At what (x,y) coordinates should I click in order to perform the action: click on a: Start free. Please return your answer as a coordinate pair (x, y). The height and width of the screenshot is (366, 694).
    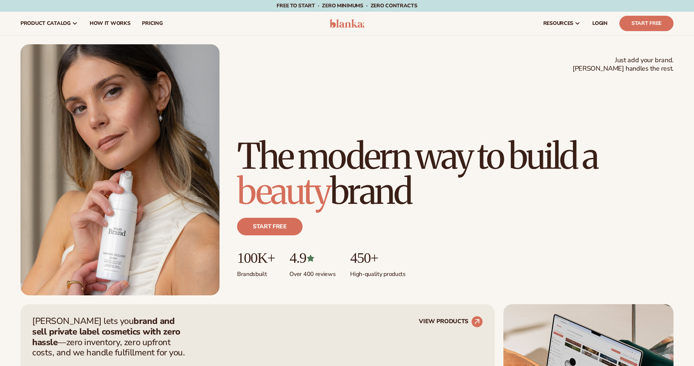
    Looking at the image, I should click on (270, 226).